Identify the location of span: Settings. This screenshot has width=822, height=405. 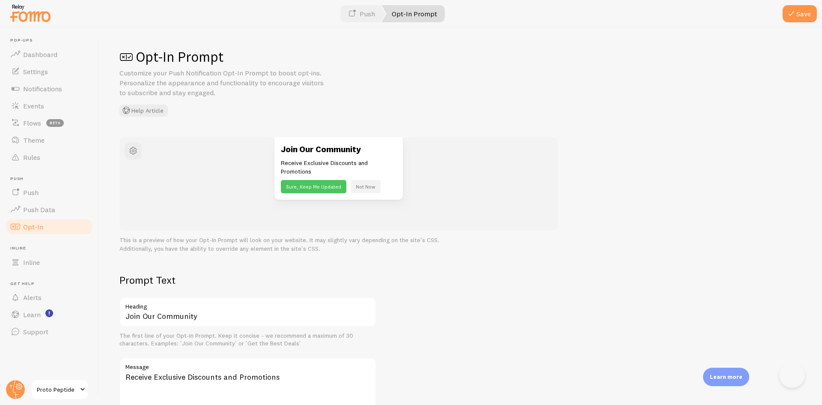
(36, 72).